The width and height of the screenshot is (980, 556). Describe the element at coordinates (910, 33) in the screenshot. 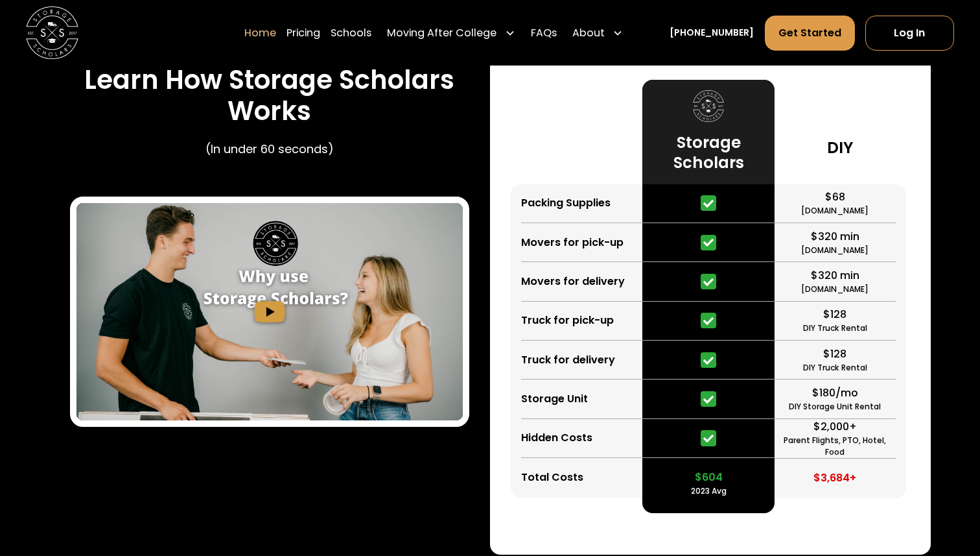

I see `a: Log In` at that location.